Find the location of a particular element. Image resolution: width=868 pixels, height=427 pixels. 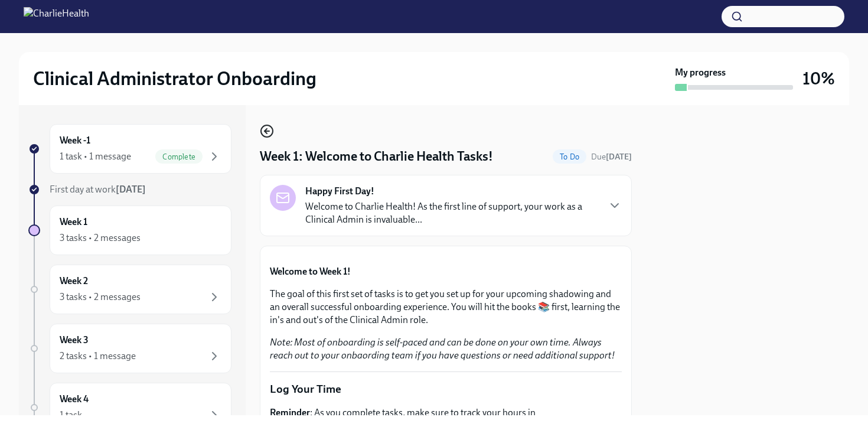

p: The goal of this first set of tasks is to get you set up for your upcoming shadowing and an overa... is located at coordinates (446, 307).